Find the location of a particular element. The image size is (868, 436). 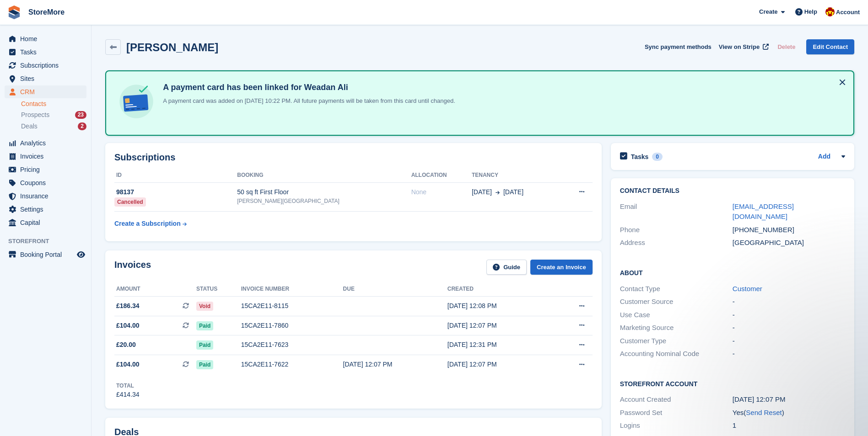

h4: A payment card has been linked for Weadan Ali is located at coordinates (307, 87).